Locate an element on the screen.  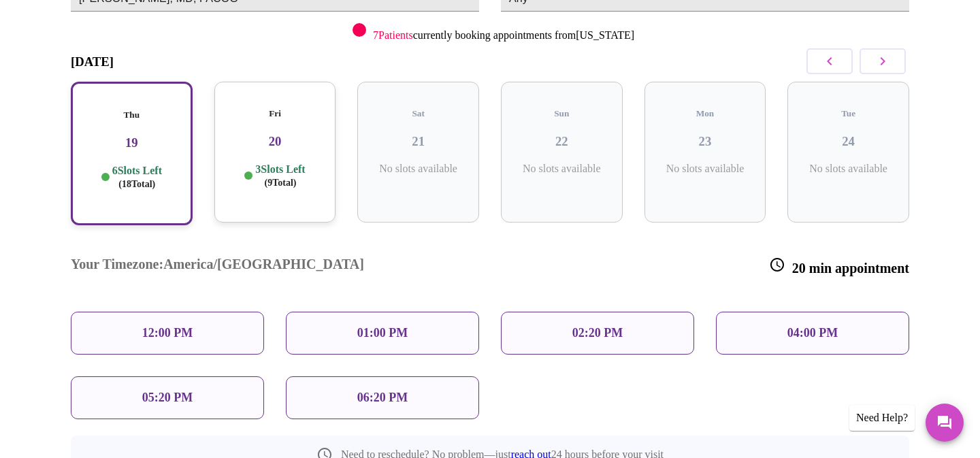
p: 04:00 PM is located at coordinates (812, 333).